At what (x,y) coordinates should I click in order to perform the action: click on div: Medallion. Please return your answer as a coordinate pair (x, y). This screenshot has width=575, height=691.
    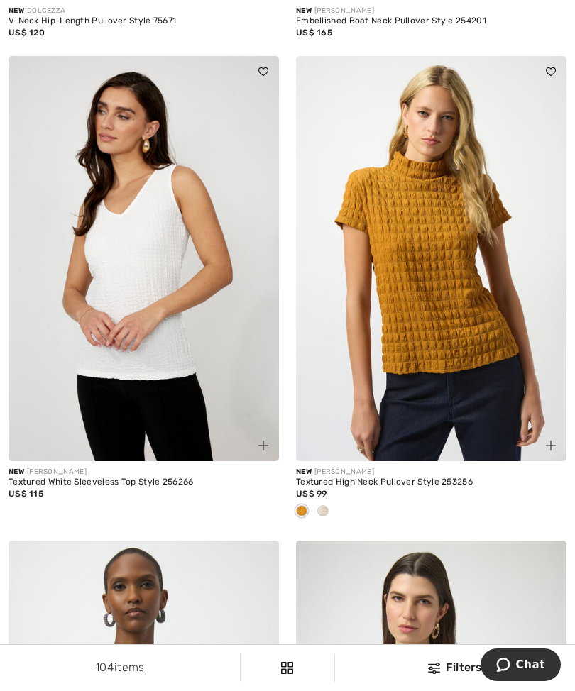
    Looking at the image, I should click on (301, 511).